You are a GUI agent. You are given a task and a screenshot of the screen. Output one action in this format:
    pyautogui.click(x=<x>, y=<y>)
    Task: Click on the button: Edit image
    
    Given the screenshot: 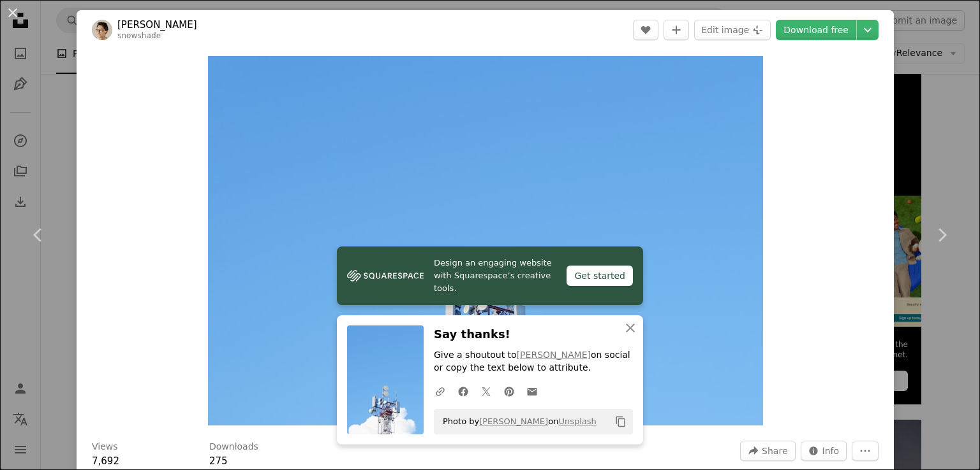 What is the action you would take?
    pyautogui.click(x=732, y=30)
    